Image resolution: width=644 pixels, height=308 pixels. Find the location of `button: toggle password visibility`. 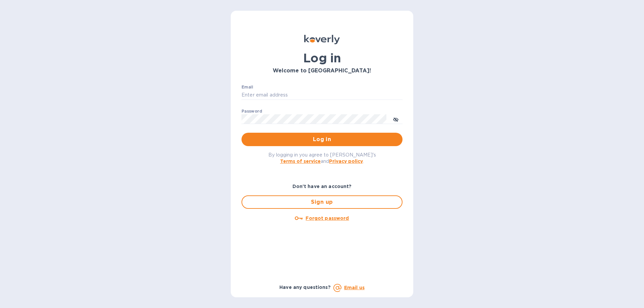

button: toggle password visibility is located at coordinates (396, 119).